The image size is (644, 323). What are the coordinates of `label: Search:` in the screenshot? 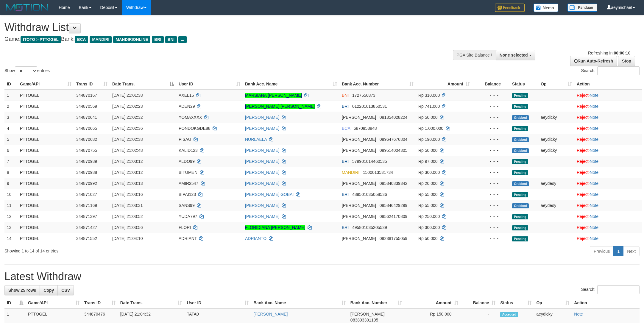 It's located at (610, 71).